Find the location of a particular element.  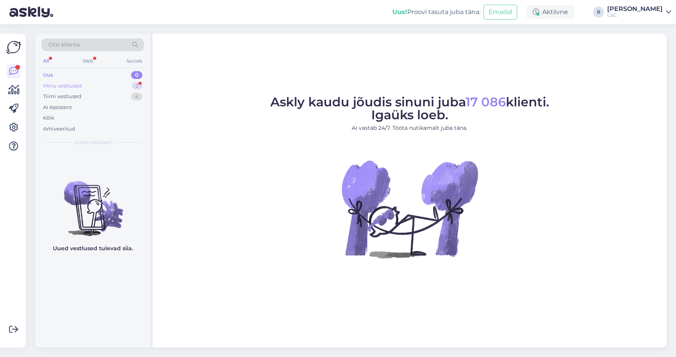

b: Uus! is located at coordinates (400, 12).